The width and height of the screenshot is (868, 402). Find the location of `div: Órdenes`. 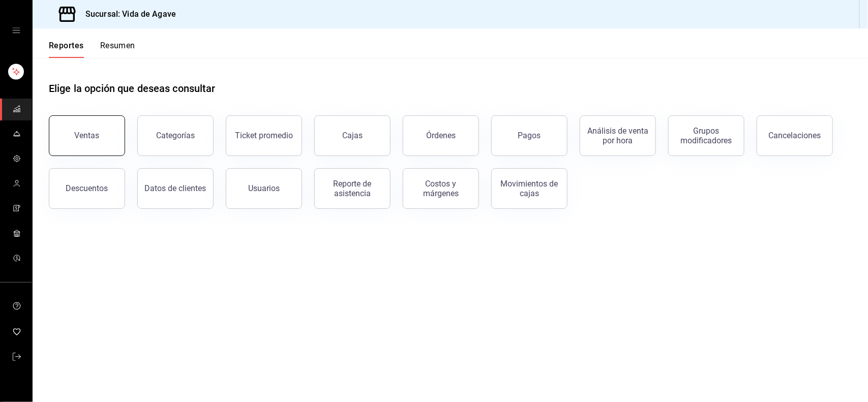

div: Órdenes is located at coordinates (441, 135).